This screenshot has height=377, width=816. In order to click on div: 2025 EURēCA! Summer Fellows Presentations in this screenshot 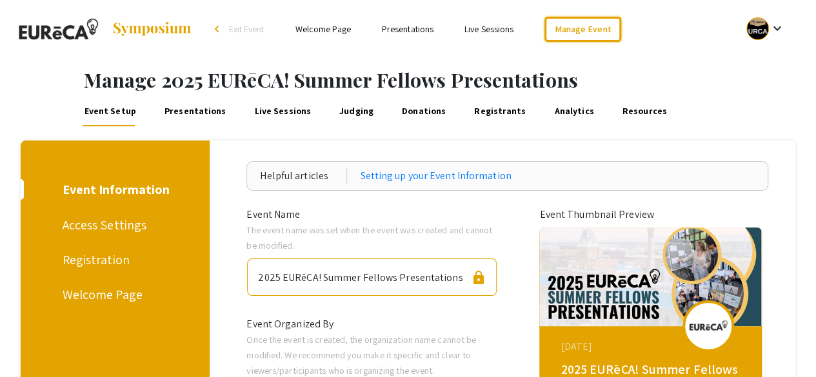, I will do `click(360, 275)`.